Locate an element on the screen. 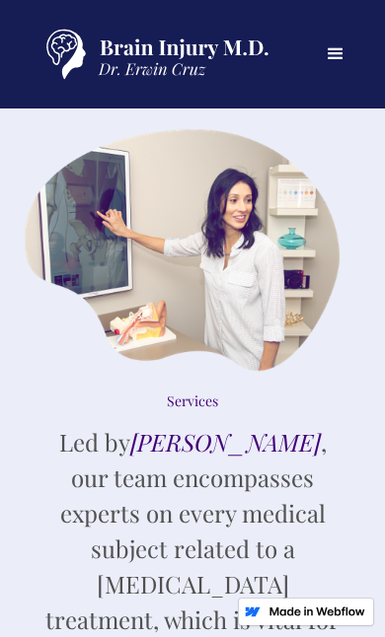  div: Services is located at coordinates (192, 401).